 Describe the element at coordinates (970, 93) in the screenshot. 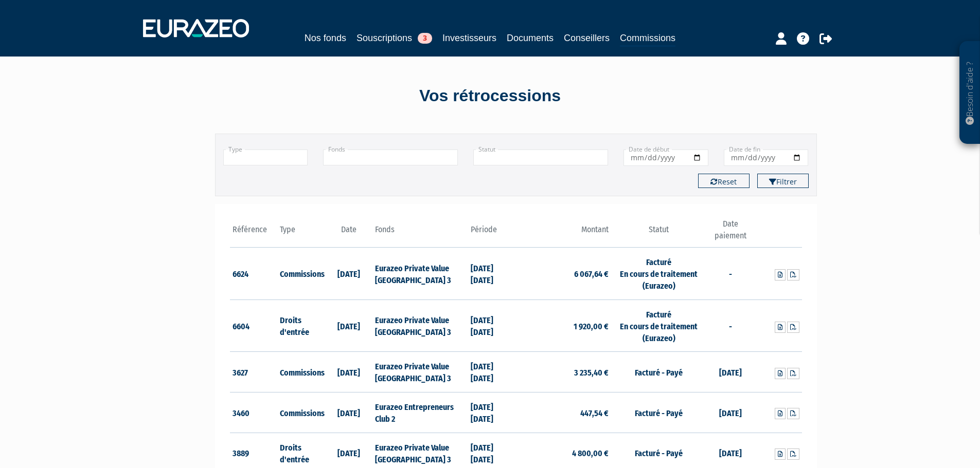

I see `p: Besoin d'aide ?` at that location.